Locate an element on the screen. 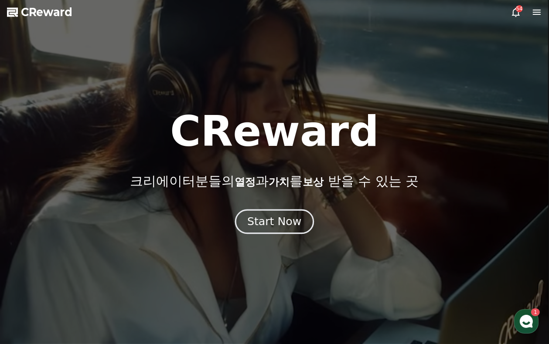 Image resolution: width=549 pixels, height=344 pixels. span: 보상 is located at coordinates (313, 182).